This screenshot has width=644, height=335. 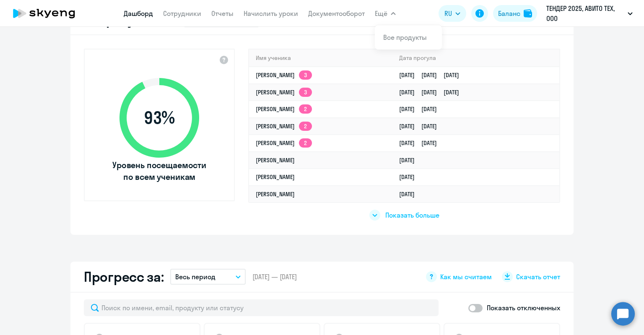 I want to click on span: Скачать отчет, so click(x=538, y=276).